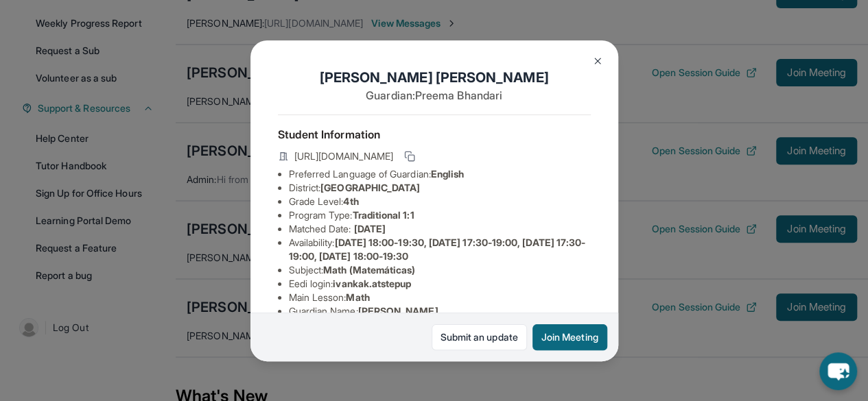  Describe the element at coordinates (440, 270) in the screenshot. I see `li: Subject :` at that location.